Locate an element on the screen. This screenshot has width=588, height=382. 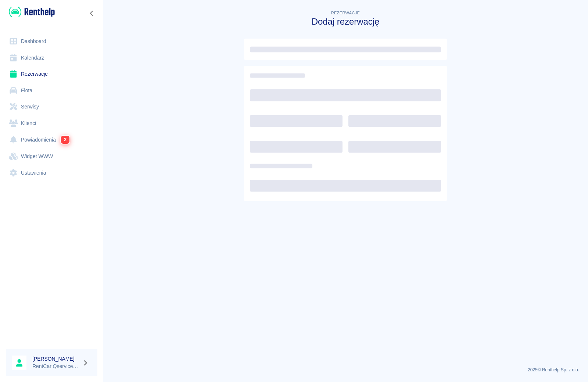
a: Powiadomienia2 is located at coordinates (51, 140).